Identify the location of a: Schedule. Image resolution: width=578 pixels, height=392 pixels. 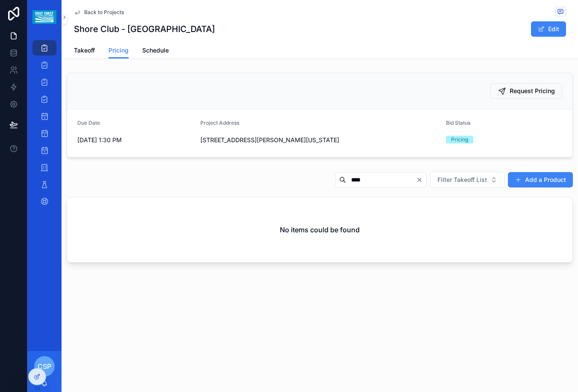
(156, 51).